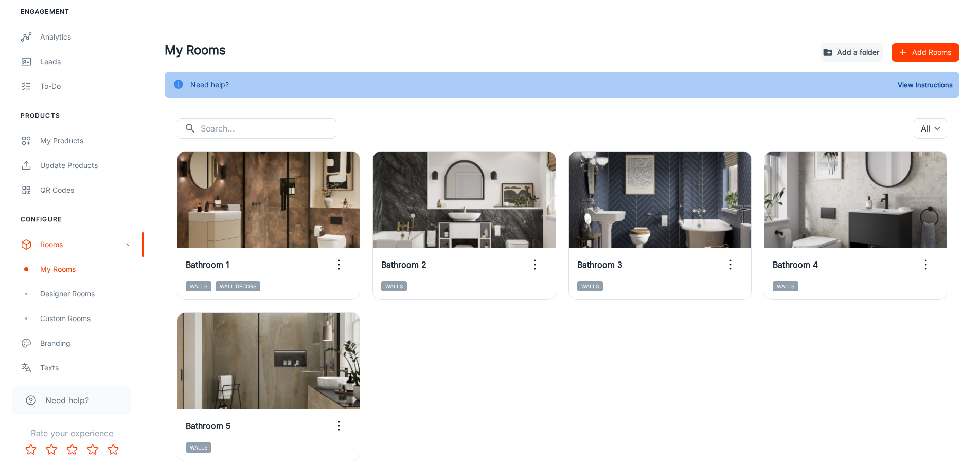 The image size is (980, 468). I want to click on div: Branding, so click(86, 343).